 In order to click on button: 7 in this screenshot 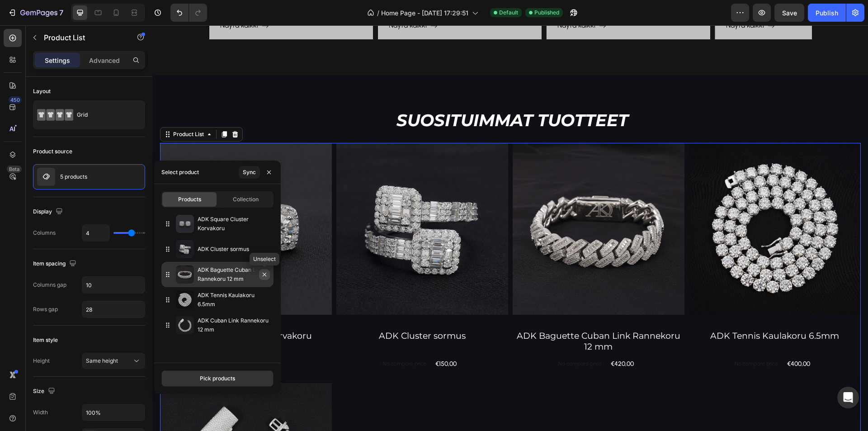, I will do `click(35, 12)`.